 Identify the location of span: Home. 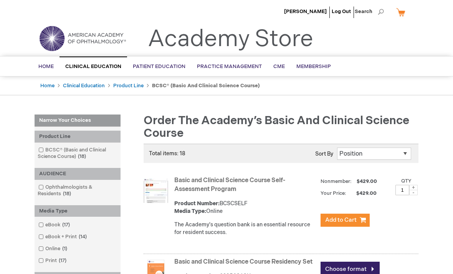
(46, 66).